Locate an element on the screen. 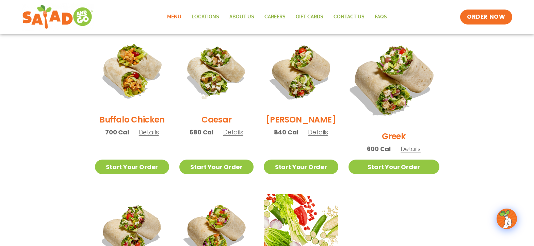 This screenshot has width=534, height=246. span: 600 Cal is located at coordinates (379, 149).